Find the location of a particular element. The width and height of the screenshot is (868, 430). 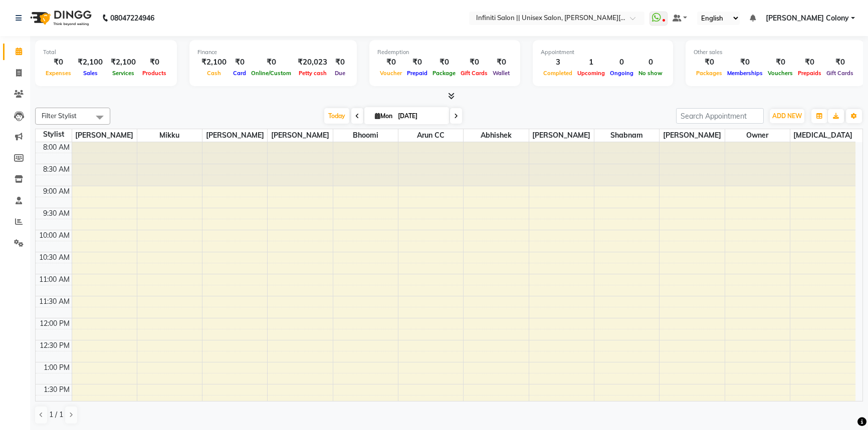

div: Appointment is located at coordinates (603, 52).